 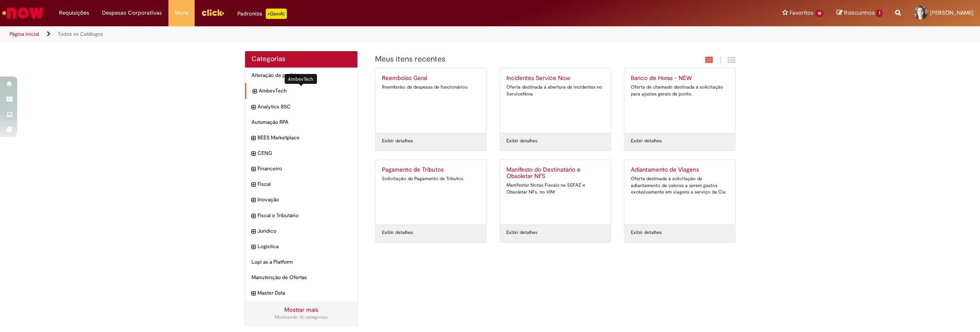 I want to click on span: Master Data, so click(x=304, y=292).